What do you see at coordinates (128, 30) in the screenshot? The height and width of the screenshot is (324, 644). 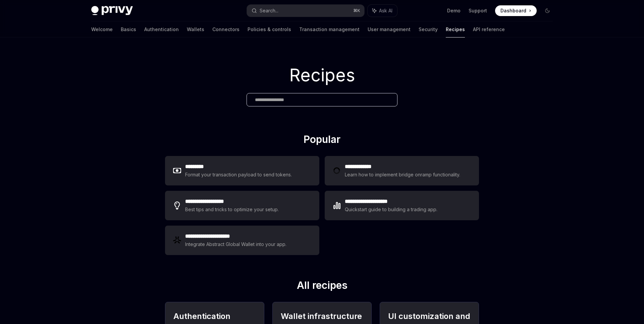 I see `a: Basics` at bounding box center [128, 30].